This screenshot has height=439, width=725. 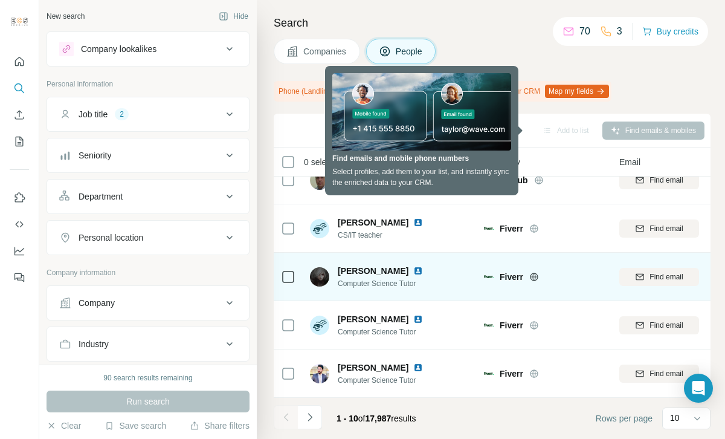 I want to click on span: 0 selected, so click(x=323, y=162).